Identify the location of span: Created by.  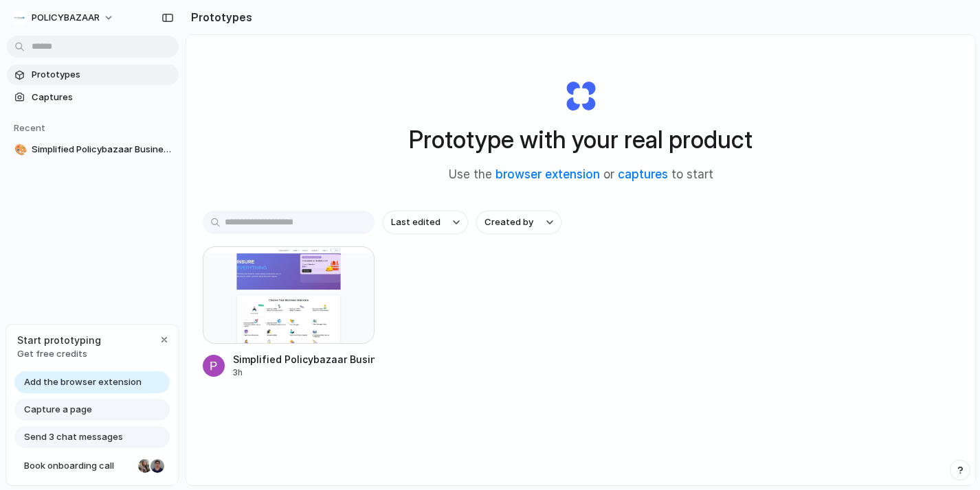
(508, 223).